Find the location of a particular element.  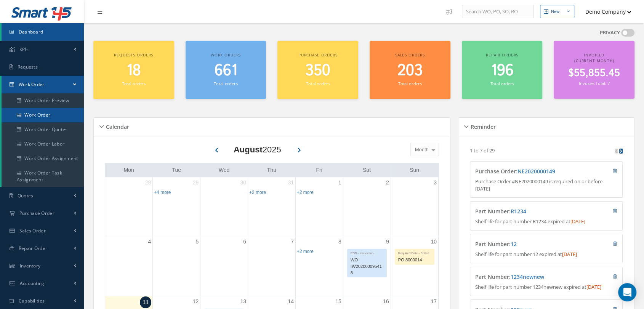

input: Search WO, PO, SO, RO is located at coordinates (498, 12).